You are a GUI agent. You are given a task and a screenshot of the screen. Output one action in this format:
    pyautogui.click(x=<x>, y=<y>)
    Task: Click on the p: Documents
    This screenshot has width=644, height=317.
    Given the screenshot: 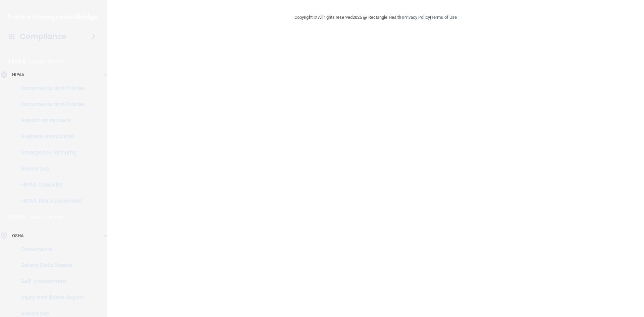 What is the action you would take?
    pyautogui.click(x=50, y=249)
    